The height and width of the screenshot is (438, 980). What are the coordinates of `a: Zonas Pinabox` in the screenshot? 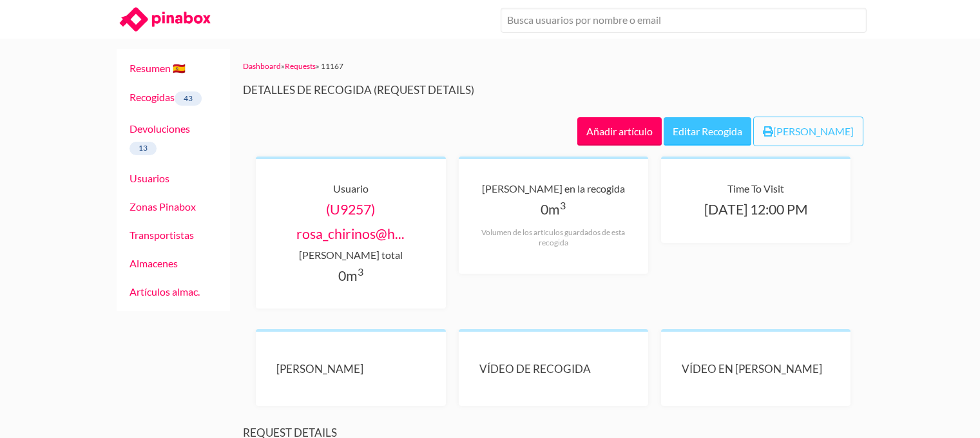 It's located at (162, 206).